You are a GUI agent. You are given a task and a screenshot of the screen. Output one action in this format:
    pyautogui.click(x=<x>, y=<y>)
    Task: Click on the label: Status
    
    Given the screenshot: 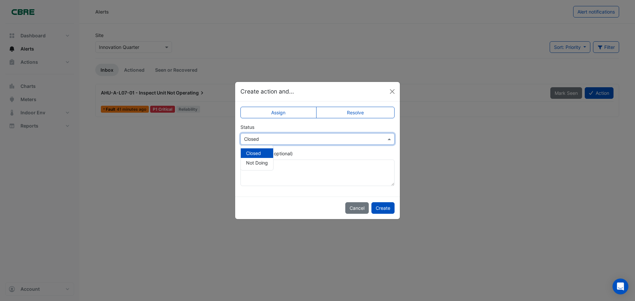 What is the action you would take?
    pyautogui.click(x=248, y=127)
    